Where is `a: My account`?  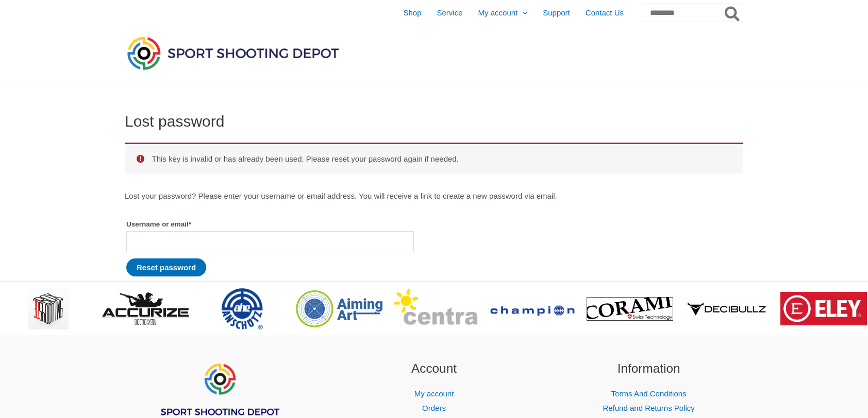 a: My account is located at coordinates (434, 393).